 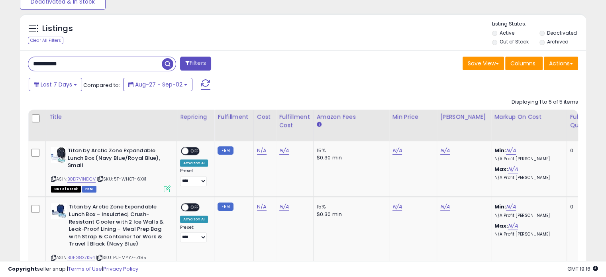 What do you see at coordinates (545, 102) in the screenshot?
I see `div: Displaying 1 to 5 of 5 items` at bounding box center [545, 102].